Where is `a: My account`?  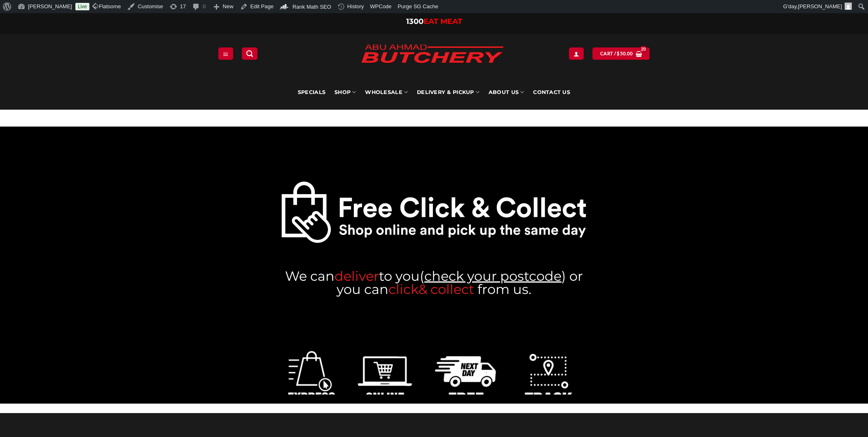
a: My account is located at coordinates (576, 53).